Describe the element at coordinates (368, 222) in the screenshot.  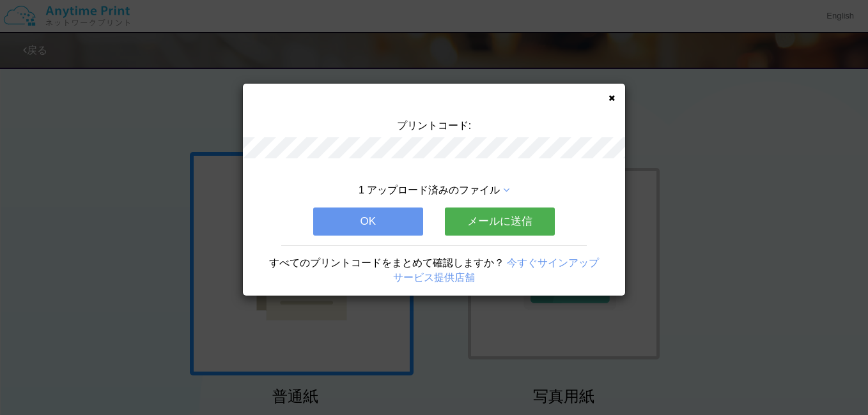
I see `button: OK` at that location.